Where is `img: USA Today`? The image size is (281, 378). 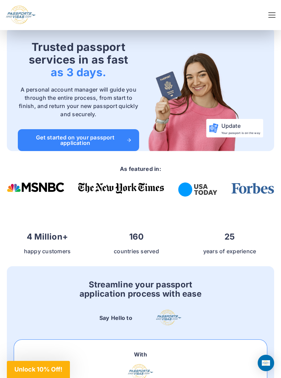
img: USA Today is located at coordinates (197, 190).